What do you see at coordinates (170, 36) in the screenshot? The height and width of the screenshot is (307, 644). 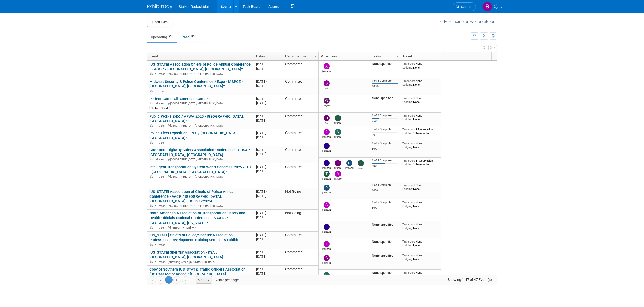 I see `span: 47` at bounding box center [170, 36].